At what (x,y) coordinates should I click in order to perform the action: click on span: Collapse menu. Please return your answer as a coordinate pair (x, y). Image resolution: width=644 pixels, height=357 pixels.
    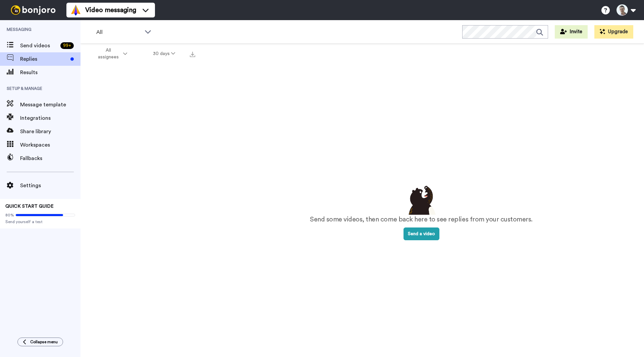
    Looking at the image, I should click on (44, 342).